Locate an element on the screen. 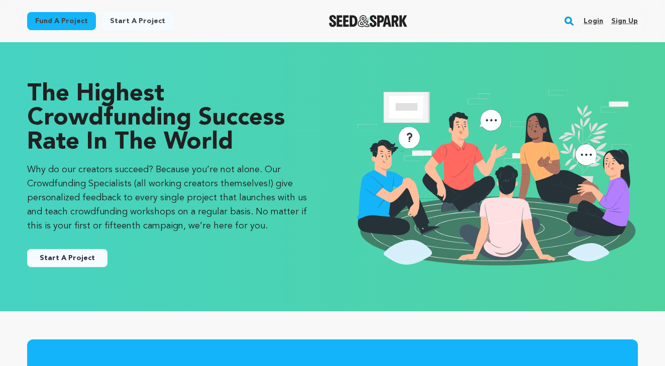 The height and width of the screenshot is (366, 665). a: Sign up is located at coordinates (624, 21).